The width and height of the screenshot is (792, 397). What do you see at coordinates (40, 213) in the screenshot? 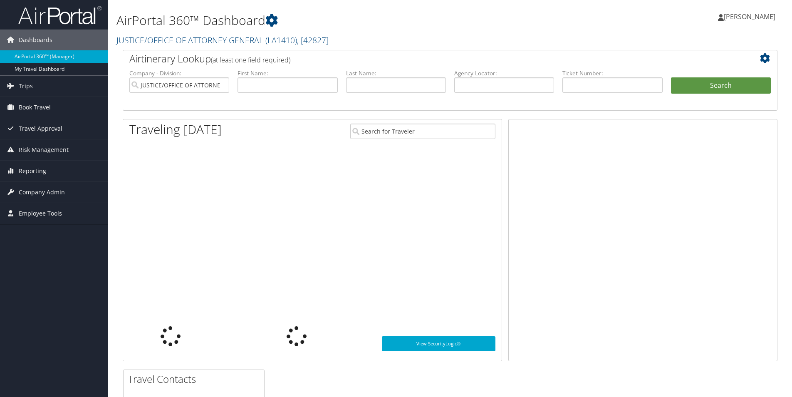
I see `span: Employee Tools` at bounding box center [40, 213].